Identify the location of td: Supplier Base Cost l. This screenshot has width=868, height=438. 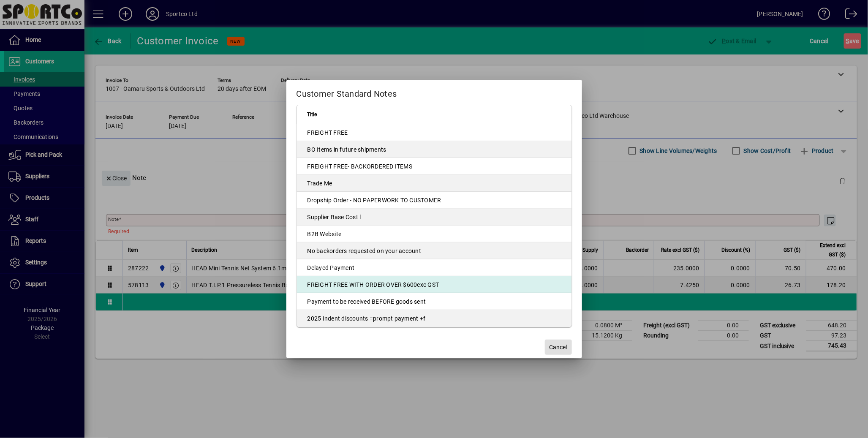
(434, 217).